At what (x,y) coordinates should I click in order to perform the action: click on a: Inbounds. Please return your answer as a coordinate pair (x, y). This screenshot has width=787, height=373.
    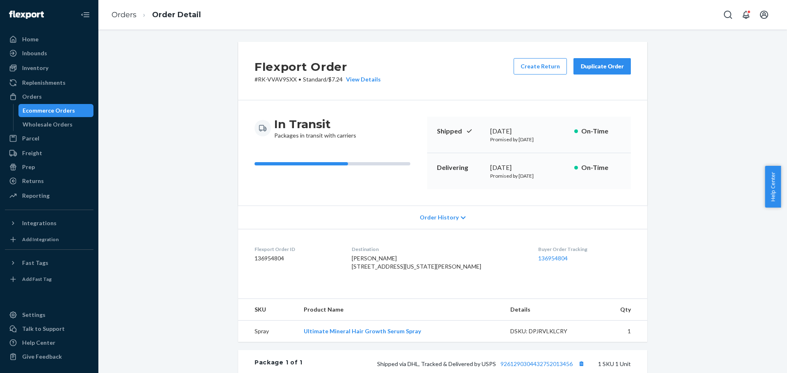
    Looking at the image, I should click on (49, 53).